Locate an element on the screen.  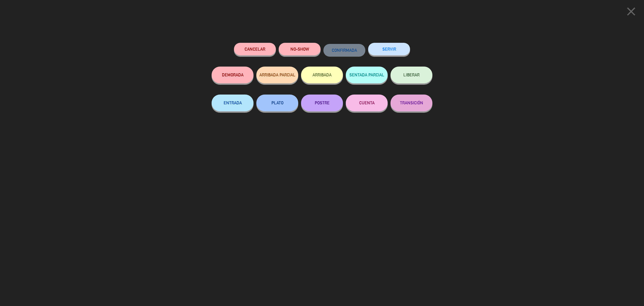
span: LIBERAR is located at coordinates (411, 75).